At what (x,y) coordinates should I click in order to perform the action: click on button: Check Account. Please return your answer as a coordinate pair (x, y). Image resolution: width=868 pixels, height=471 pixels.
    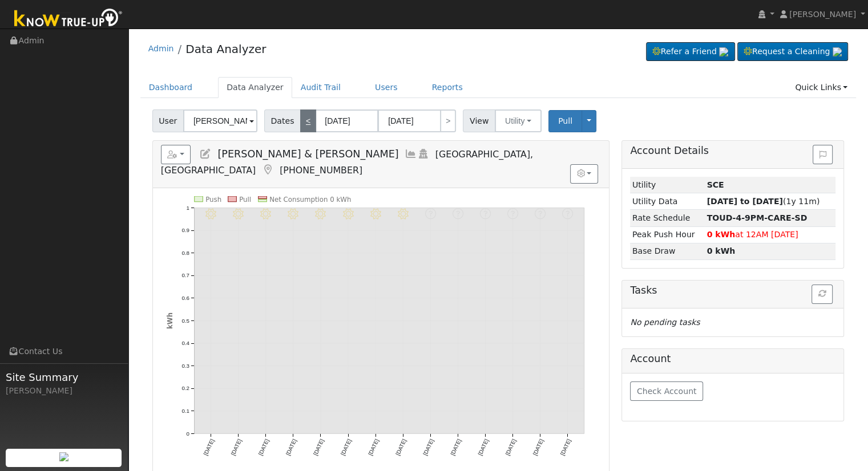
    Looking at the image, I should click on (667, 391).